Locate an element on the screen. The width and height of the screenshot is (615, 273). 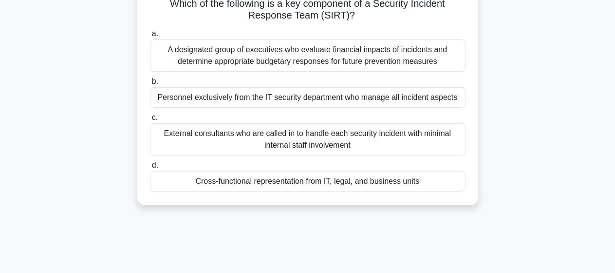
div: Cross-functional representation from IT, legal, and business units is located at coordinates (308, 181).